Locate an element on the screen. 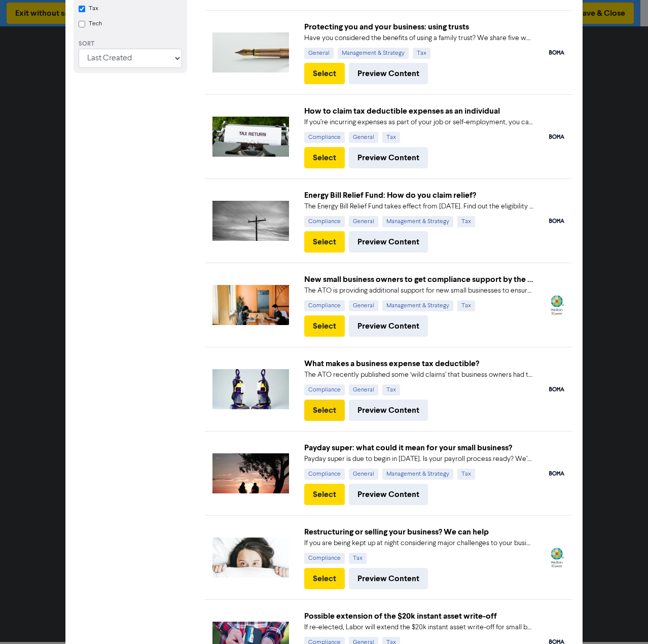 The height and width of the screenshot is (644, 648). div: The ATO recently published some ‘wild claims’ that business owners had tried to make for business... is located at coordinates (419, 375).